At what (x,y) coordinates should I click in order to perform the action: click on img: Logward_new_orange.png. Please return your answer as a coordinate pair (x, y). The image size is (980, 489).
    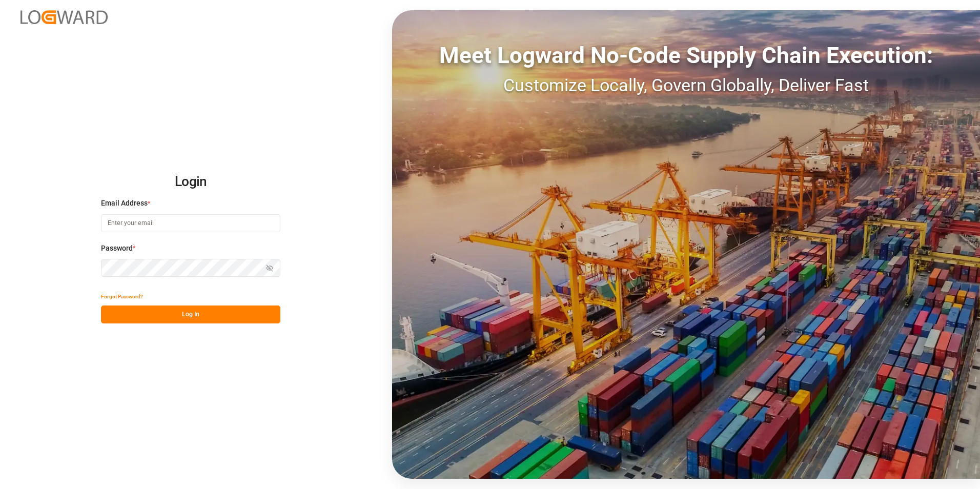
    Looking at the image, I should click on (64, 17).